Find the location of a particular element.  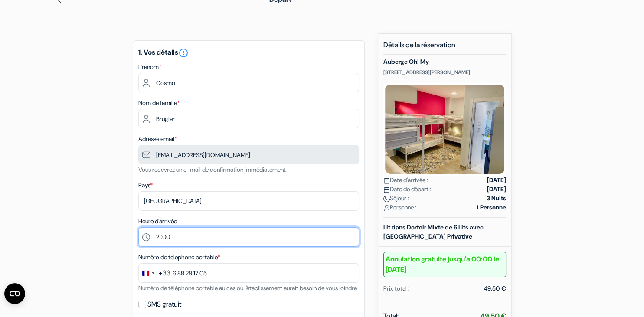

strong: 3 Nuits is located at coordinates (496, 198).